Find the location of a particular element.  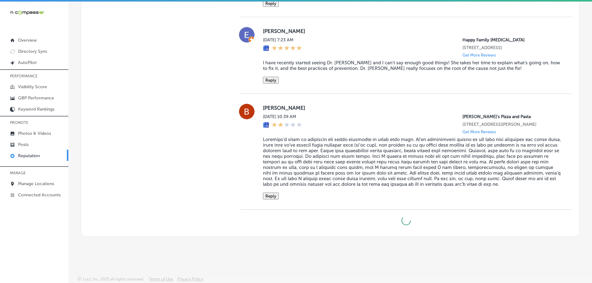

p: GBP Performance is located at coordinates (36, 98).